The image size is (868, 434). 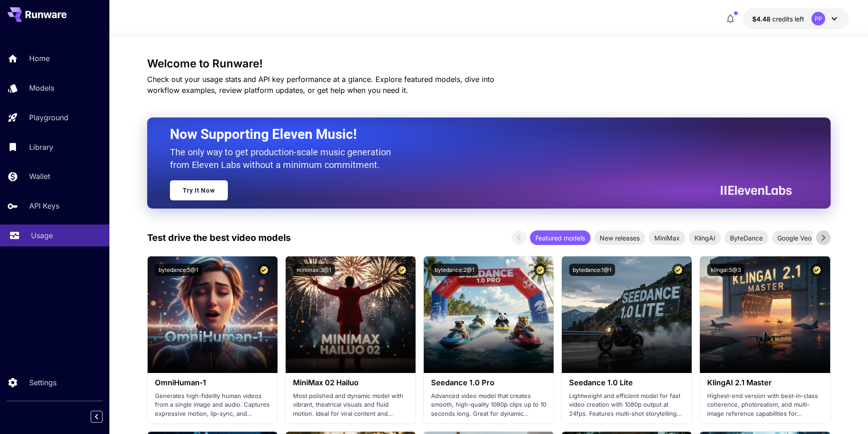 What do you see at coordinates (779, 19) in the screenshot?
I see `div: $4.47501` at bounding box center [779, 19].